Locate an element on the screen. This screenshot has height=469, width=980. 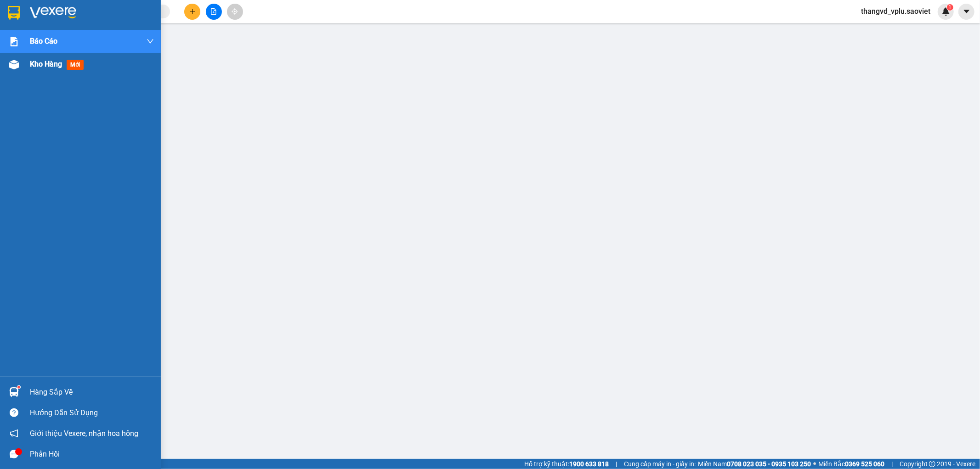
img: solution-icon is located at coordinates (14, 42).